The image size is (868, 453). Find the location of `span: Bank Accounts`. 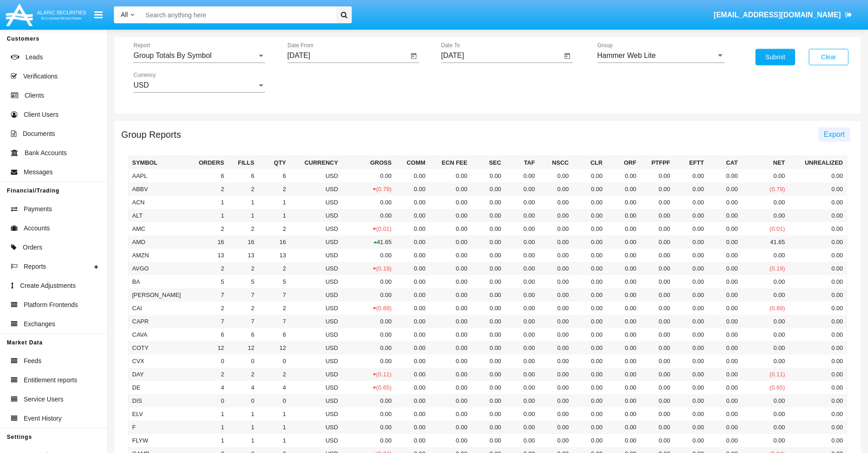

span: Bank Accounts is located at coordinates (46, 153).